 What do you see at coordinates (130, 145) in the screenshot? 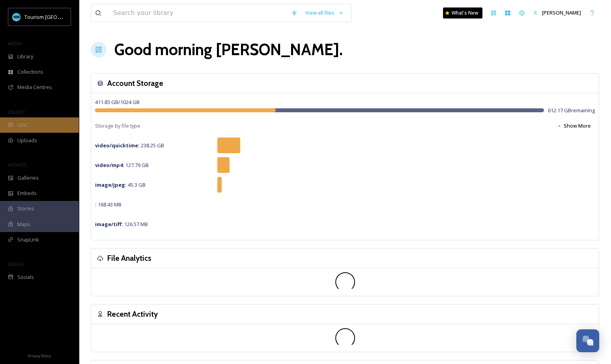
I see `span: 238.25 GB` at bounding box center [130, 145].